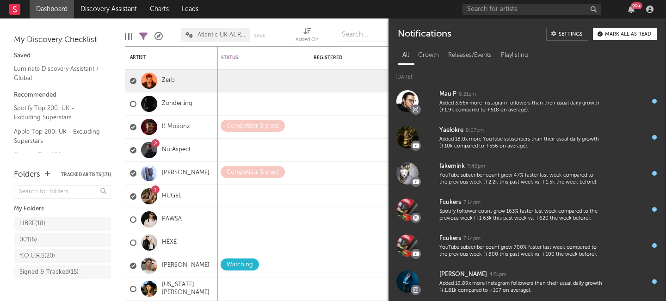 This screenshot has height=301, width=666. What do you see at coordinates (86, 175) in the screenshot?
I see `button: Tracked Artists(171)` at bounding box center [86, 175].